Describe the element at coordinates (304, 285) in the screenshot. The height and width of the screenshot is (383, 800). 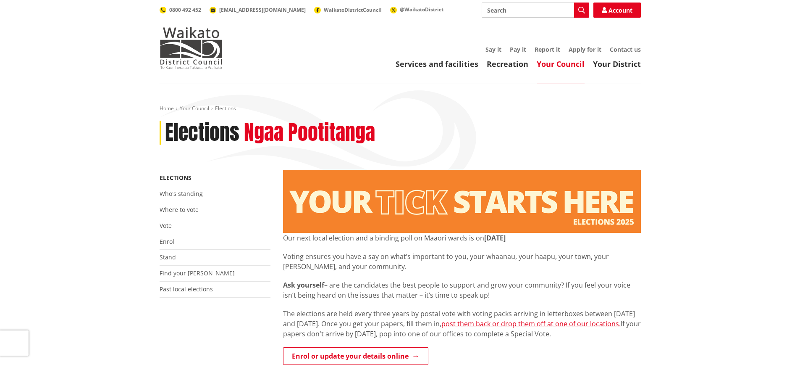
I see `strong: Ask yourself` at that location.